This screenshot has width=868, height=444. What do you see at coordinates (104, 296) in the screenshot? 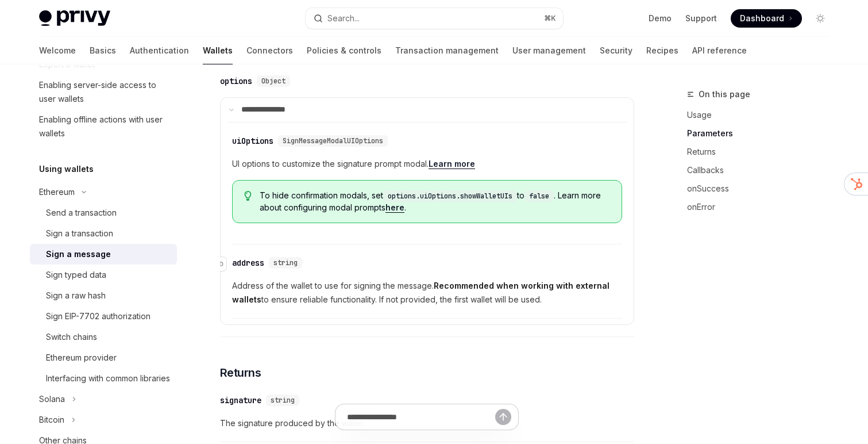
I see `a: Sign a raw hash` at bounding box center [104, 296].